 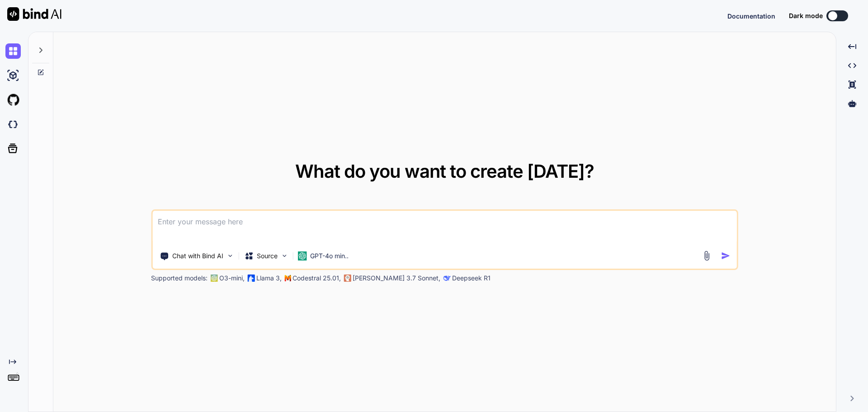 What do you see at coordinates (284, 256) in the screenshot?
I see `img: Pick Models` at bounding box center [284, 256].